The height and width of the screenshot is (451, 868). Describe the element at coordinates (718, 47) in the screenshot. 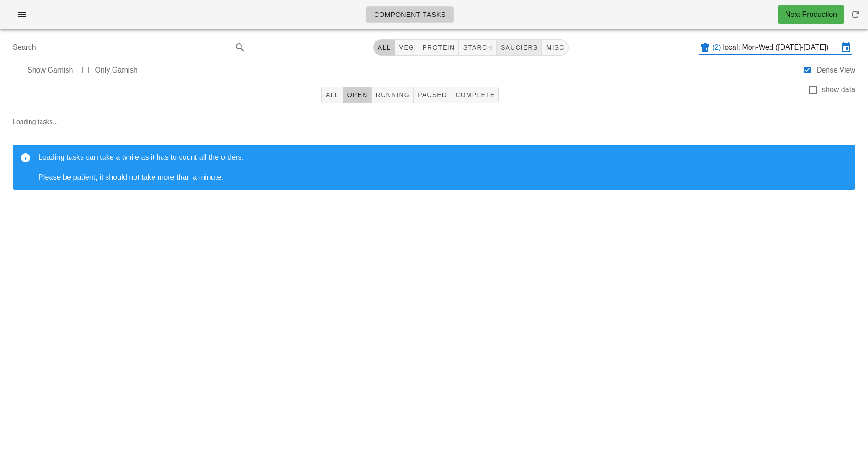

I see `div: (2)` at that location.